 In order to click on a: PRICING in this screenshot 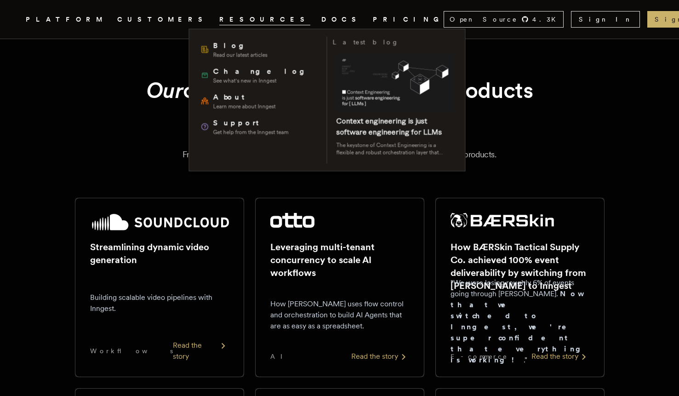, I will do `click(408, 19)`.